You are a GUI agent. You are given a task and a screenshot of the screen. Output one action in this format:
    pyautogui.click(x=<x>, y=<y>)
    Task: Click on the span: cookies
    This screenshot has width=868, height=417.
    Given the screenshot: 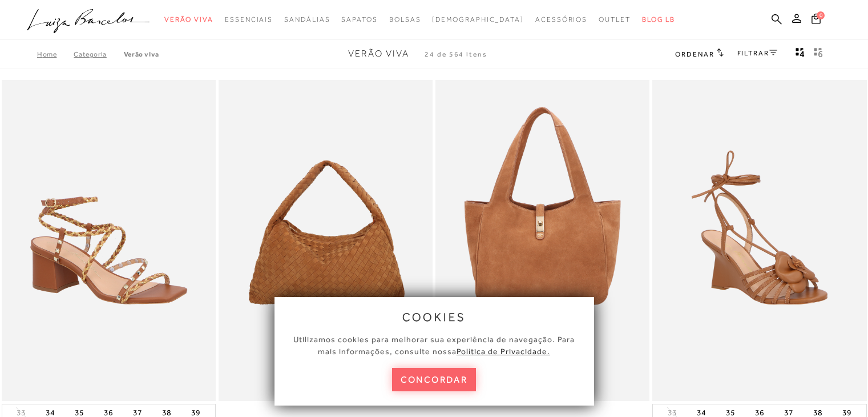 What is the action you would take?
    pyautogui.click(x=435, y=317)
    